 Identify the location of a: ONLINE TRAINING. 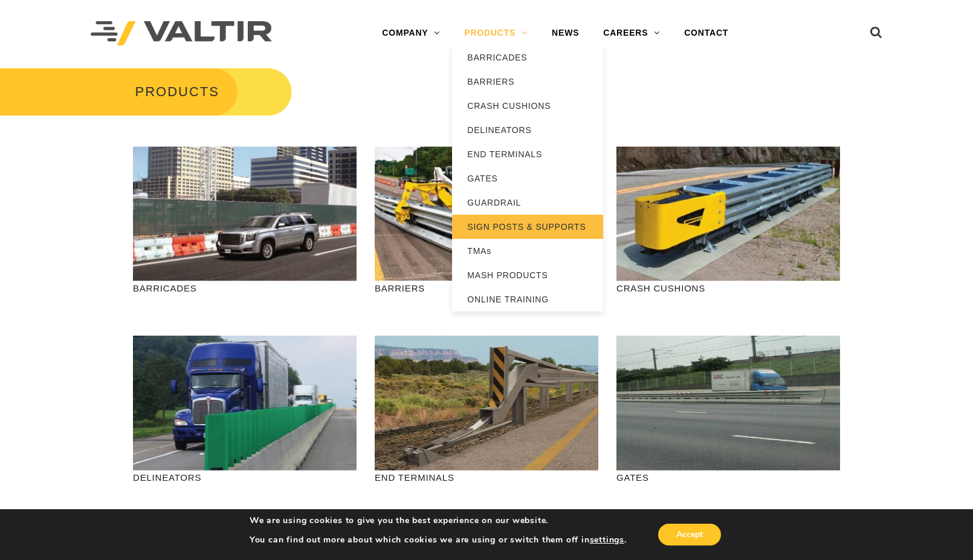
(528, 299).